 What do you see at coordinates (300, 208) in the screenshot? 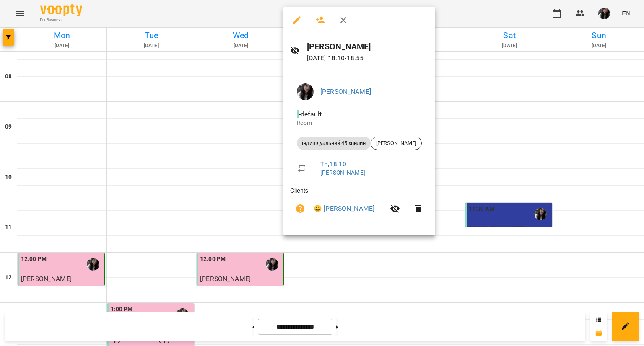
I see `button: Unpaid. Bill the attendance?` at bounding box center [300, 208].